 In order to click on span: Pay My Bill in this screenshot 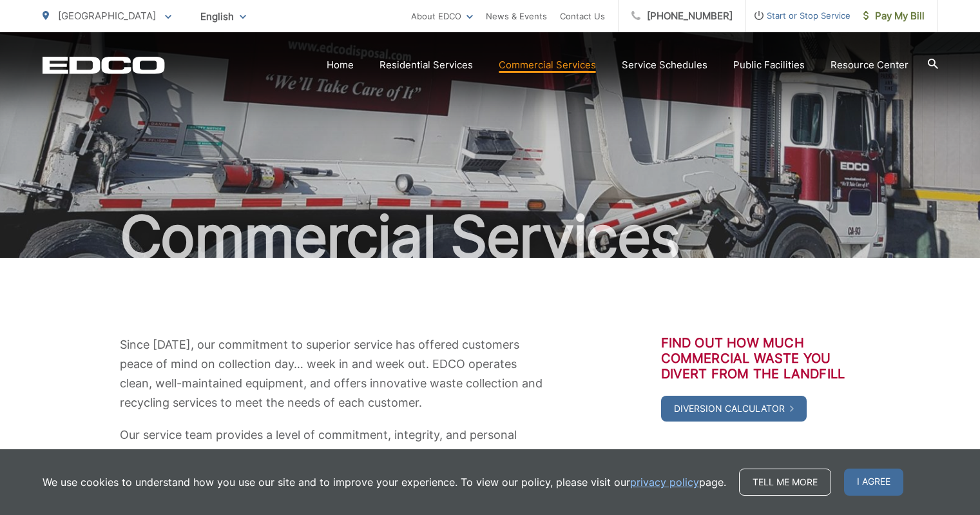, I will do `click(894, 16)`.